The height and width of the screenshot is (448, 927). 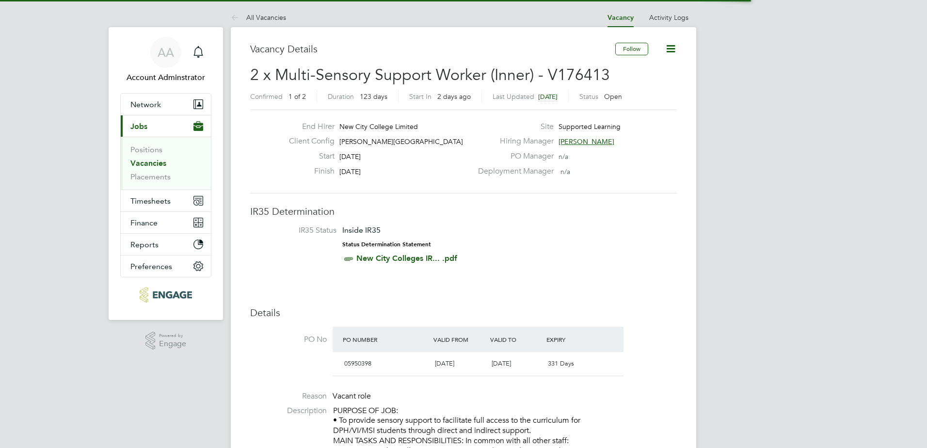 I want to click on label: Status, so click(x=588, y=96).